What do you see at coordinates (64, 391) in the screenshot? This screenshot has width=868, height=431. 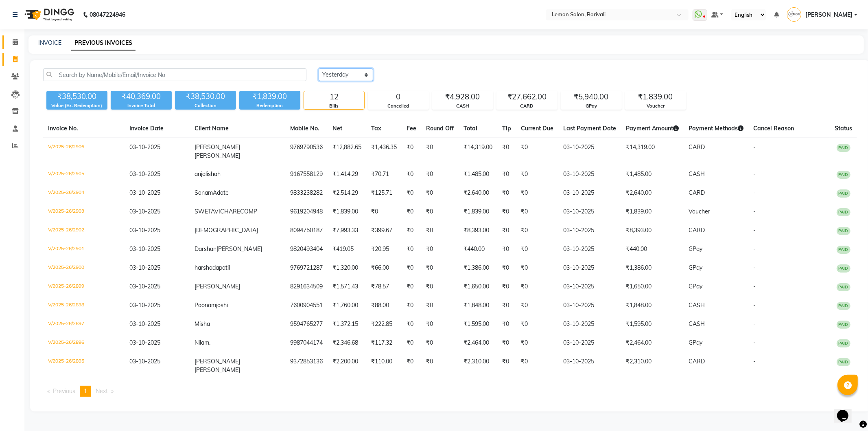 I see `span: Previous` at bounding box center [64, 391].